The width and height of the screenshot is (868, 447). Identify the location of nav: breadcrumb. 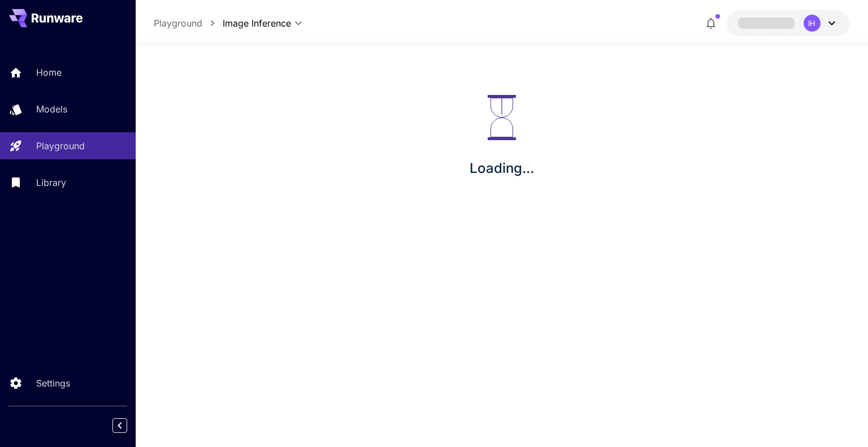
(188, 23).